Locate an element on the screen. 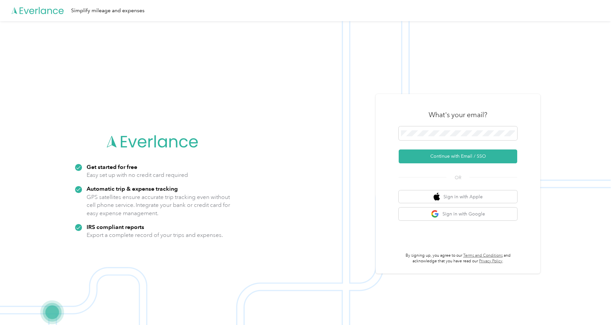 The width and height of the screenshot is (614, 325). a: Terms and Conditions is located at coordinates (483, 255).